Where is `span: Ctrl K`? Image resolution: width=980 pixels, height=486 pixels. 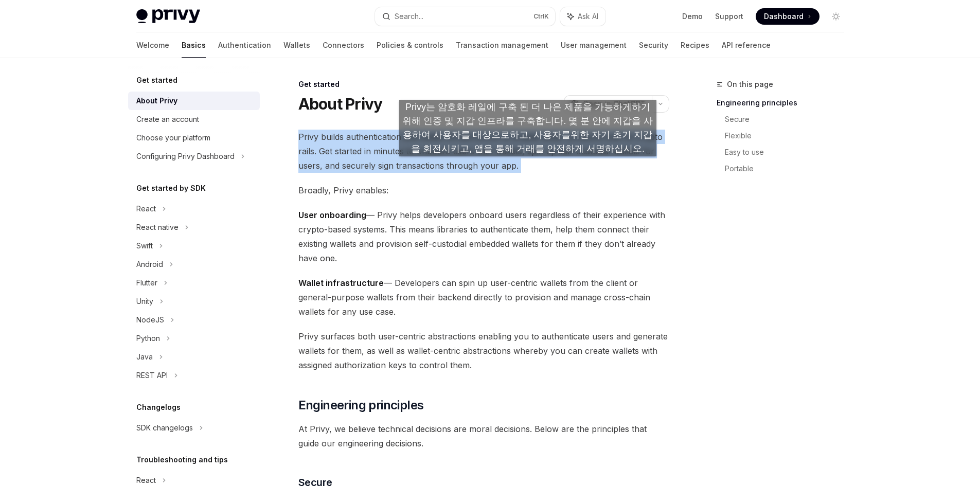 span: Ctrl K is located at coordinates (541, 16).